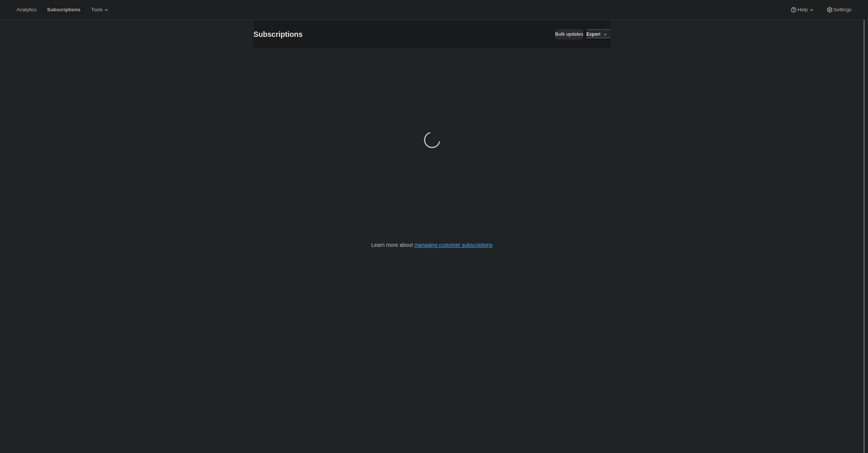 This screenshot has width=868, height=453. I want to click on span: Settings, so click(843, 10).